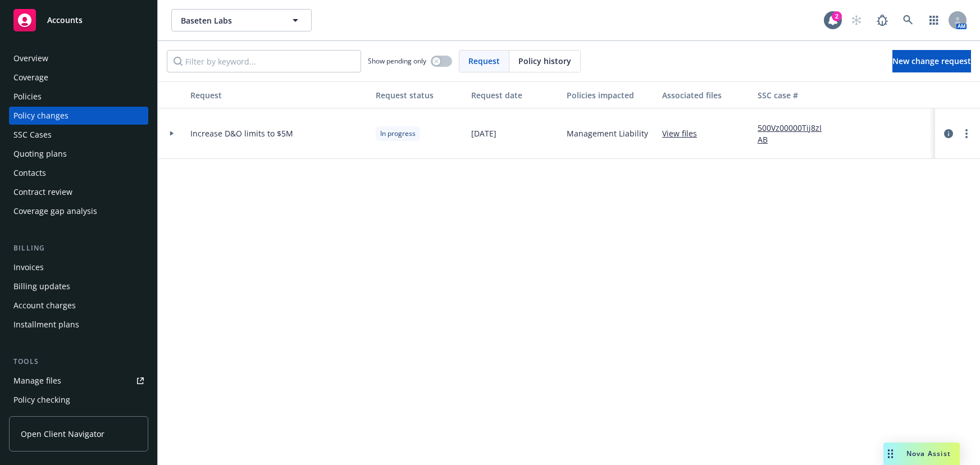 This screenshot has width=980, height=465. Describe the element at coordinates (934, 20) in the screenshot. I see `a: Switch app` at that location.